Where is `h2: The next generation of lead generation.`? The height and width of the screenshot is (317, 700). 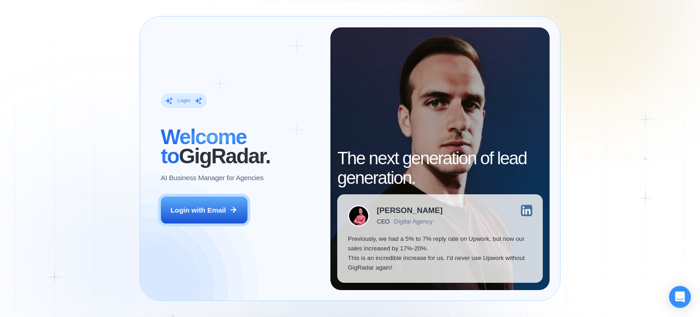 h2: The next generation of lead generation. is located at coordinates (440, 168).